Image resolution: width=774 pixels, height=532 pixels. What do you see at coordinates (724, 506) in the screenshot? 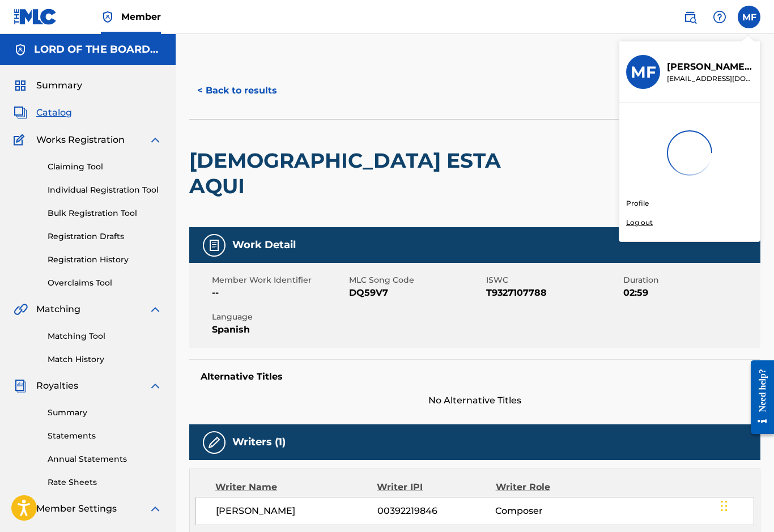
I see `div: Drag` at bounding box center [724, 506].